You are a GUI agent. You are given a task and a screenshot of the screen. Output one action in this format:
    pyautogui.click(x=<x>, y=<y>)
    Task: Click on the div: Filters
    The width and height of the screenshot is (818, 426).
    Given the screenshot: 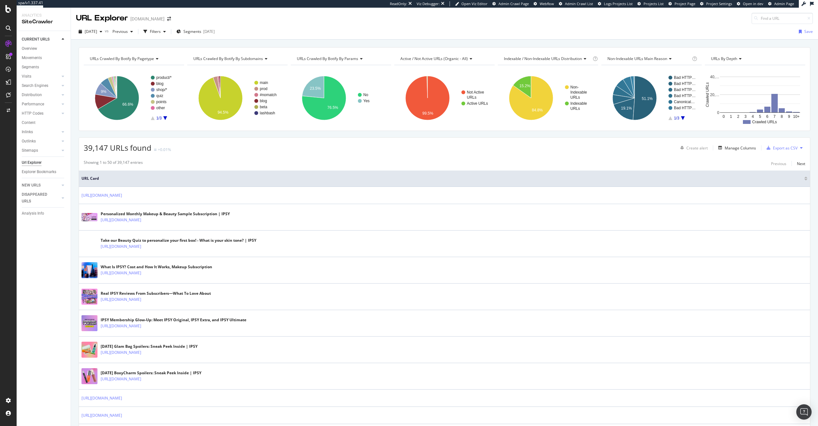 What is the action you would take?
    pyautogui.click(x=155, y=31)
    